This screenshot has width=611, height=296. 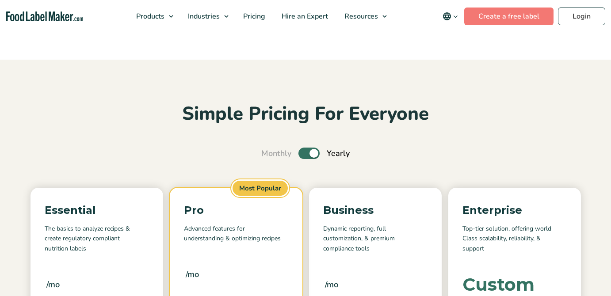 I want to click on span: Monthly, so click(x=277, y=154).